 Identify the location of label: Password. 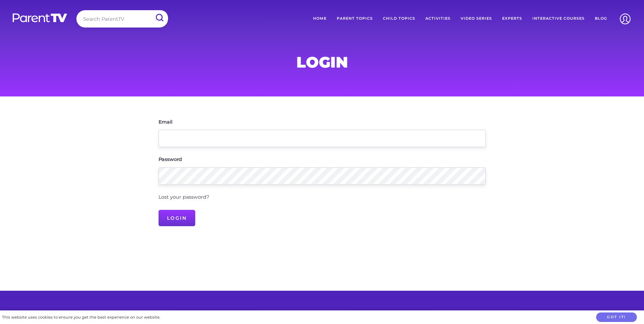
(170, 159).